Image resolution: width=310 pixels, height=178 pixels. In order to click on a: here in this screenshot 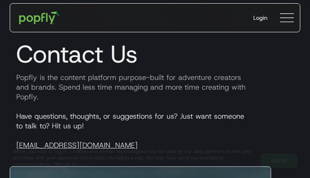, I will do `click(81, 165)`.